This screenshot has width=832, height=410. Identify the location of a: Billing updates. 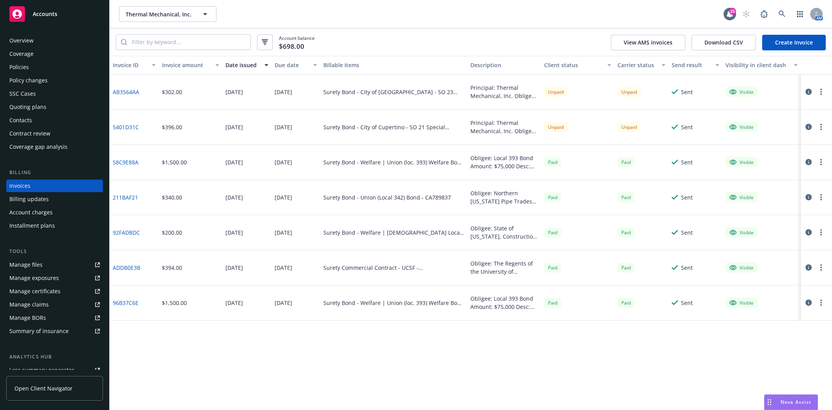
(55, 199).